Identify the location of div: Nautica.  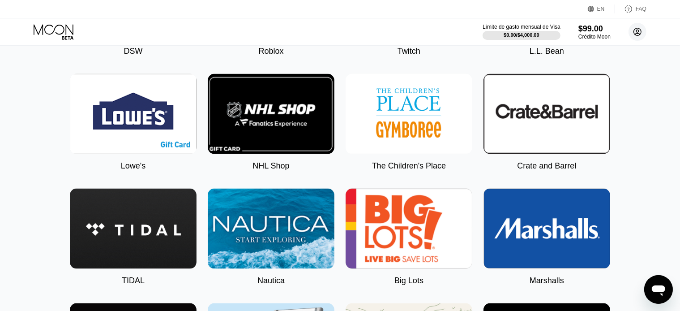
(271, 280).